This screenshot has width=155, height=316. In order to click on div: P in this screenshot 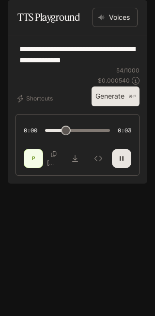, I will do `click(33, 158)`.